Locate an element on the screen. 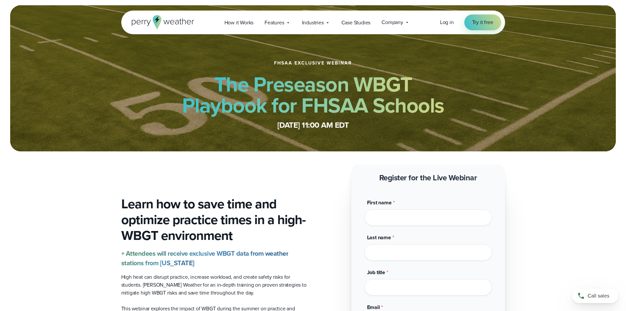 Image resolution: width=626 pixels, height=311 pixels. span: Last name is located at coordinates (379, 237).